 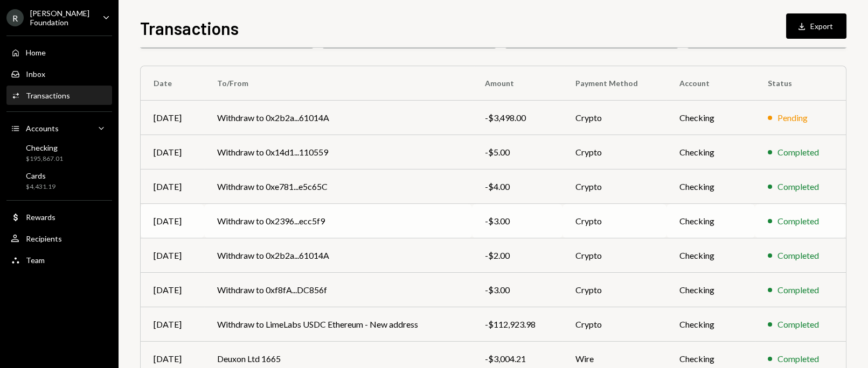 What do you see at coordinates (59, 260) in the screenshot?
I see `a: Team` at bounding box center [59, 260].